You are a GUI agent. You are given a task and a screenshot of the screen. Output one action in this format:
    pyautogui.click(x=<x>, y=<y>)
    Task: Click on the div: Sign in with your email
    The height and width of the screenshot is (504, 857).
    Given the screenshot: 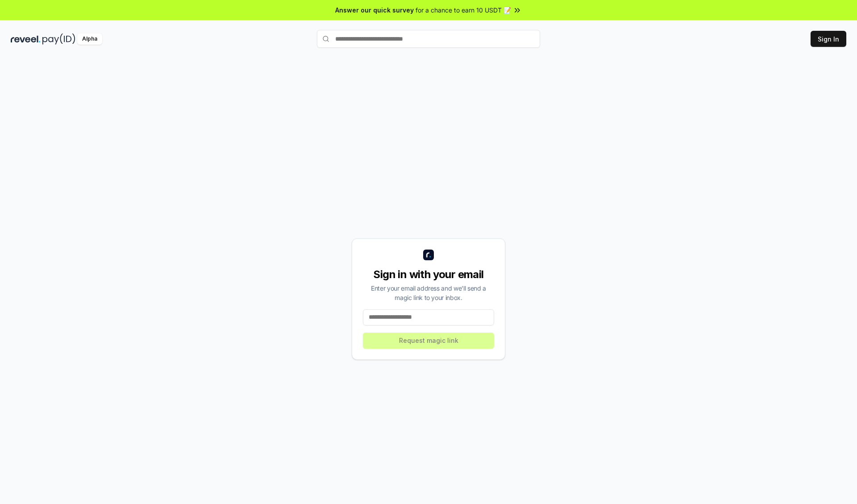 What is the action you would take?
    pyautogui.click(x=429, y=275)
    